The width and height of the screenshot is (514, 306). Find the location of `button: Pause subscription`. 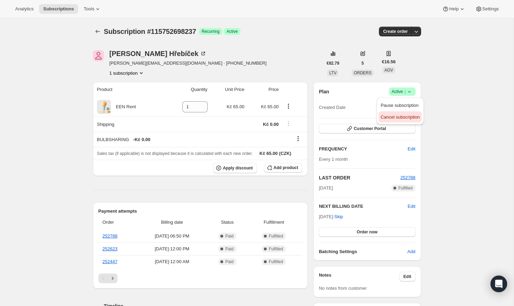

button: Pause subscription is located at coordinates (400, 105).